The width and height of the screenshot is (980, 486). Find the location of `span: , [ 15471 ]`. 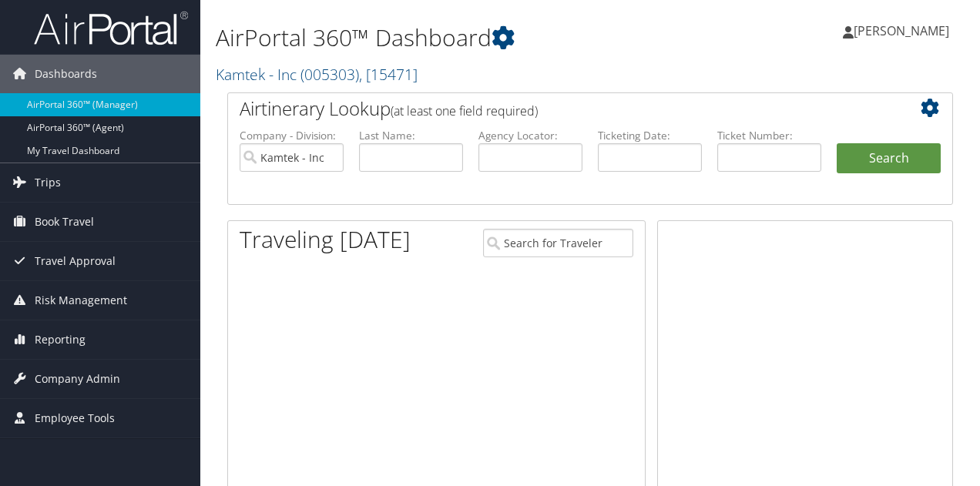

span: , [ 15471 ] is located at coordinates (389, 74).